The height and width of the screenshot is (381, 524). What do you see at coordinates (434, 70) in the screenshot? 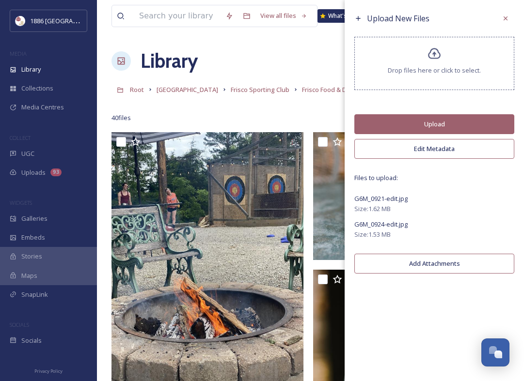
I see `span: Drop files here or click to select.` at bounding box center [434, 70].